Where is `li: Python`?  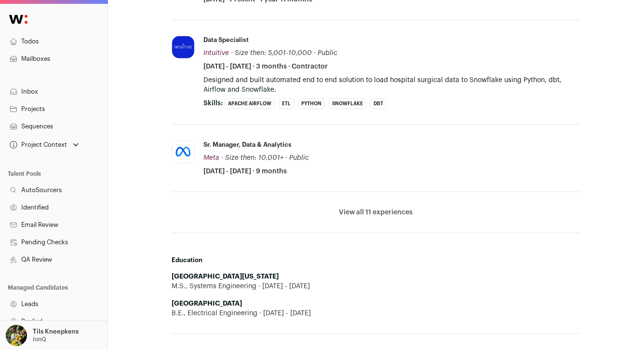
li: Python is located at coordinates (311, 104).